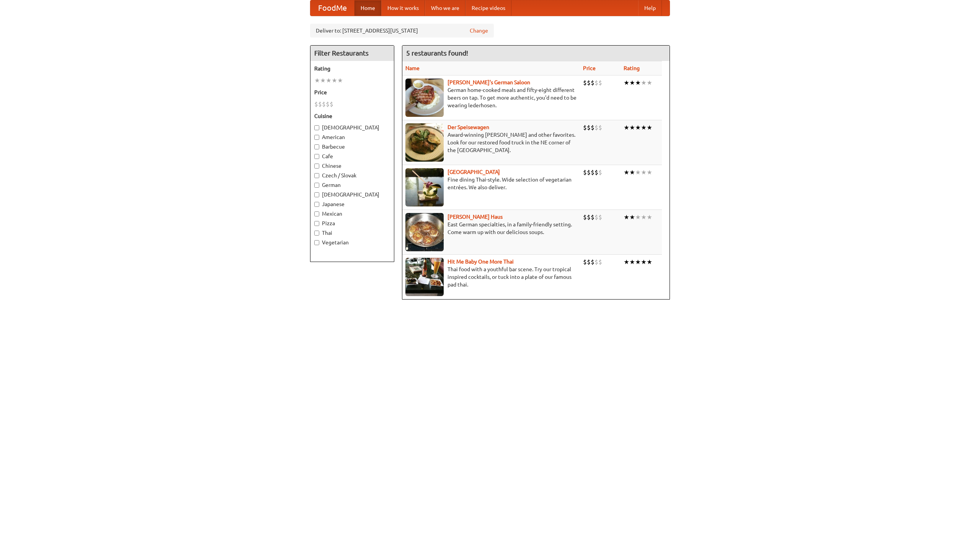  Describe the element at coordinates (632, 68) in the screenshot. I see `a: Rating` at that location.